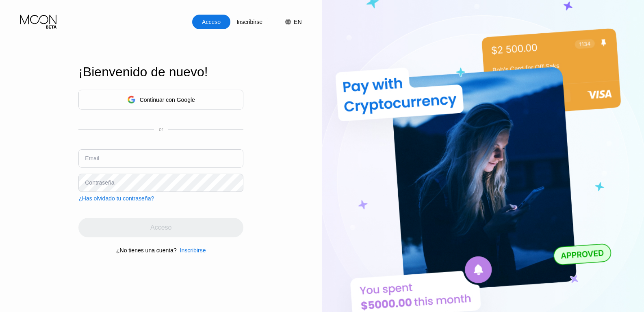 The height and width of the screenshot is (312, 644). Describe the element at coordinates (161, 72) in the screenshot. I see `div: ¡Bienvenido de nuevo!` at that location.